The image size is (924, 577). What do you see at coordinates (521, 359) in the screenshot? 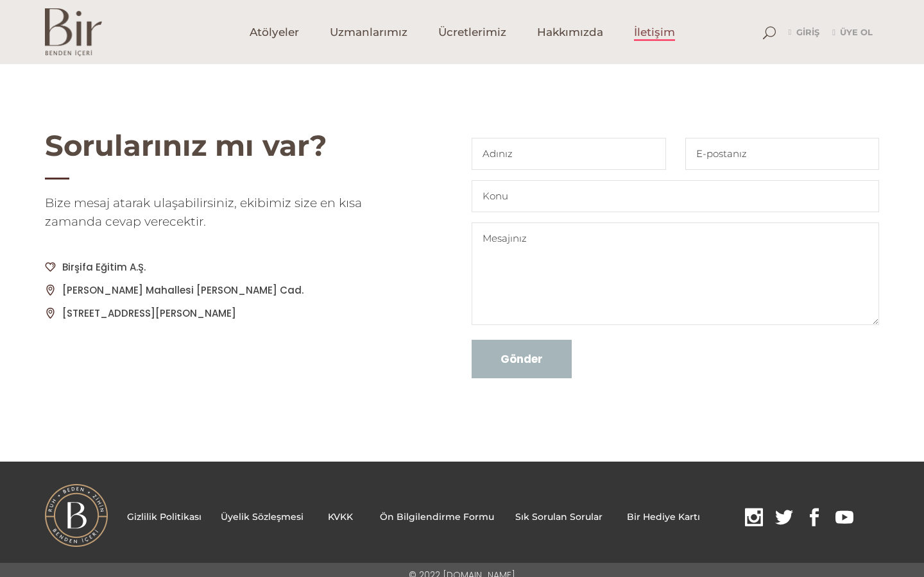
I see `input: Gönder` at bounding box center [521, 359].